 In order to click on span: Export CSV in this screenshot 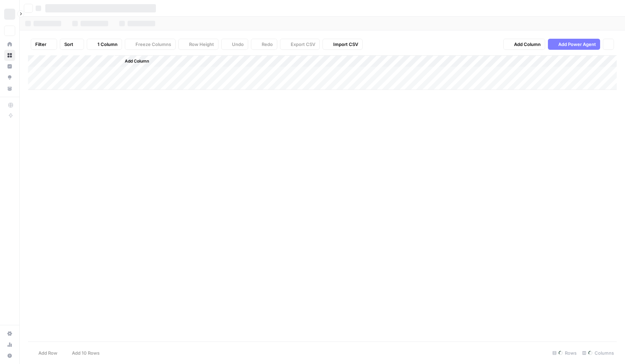, I will do `click(303, 44)`.